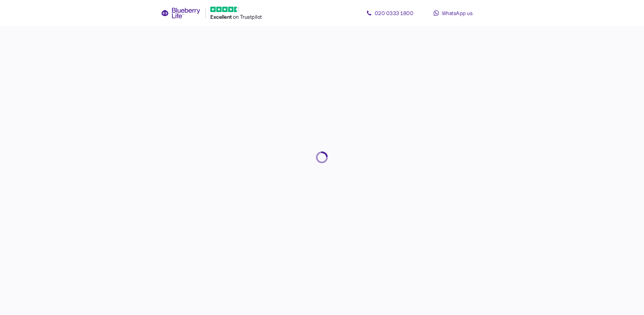  What do you see at coordinates (247, 17) in the screenshot?
I see `span: on Trustpilot` at bounding box center [247, 17].